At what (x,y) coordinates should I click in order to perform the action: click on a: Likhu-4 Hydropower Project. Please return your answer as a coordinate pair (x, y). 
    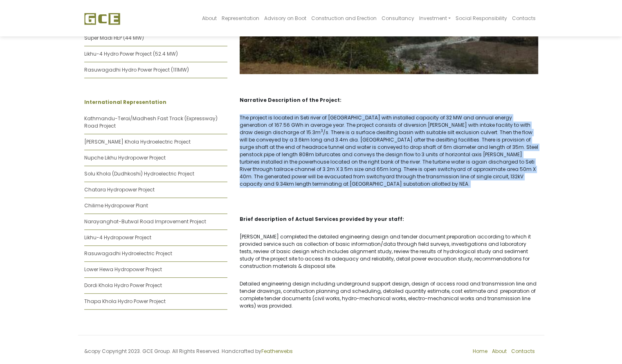
    Looking at the image, I should click on (118, 237).